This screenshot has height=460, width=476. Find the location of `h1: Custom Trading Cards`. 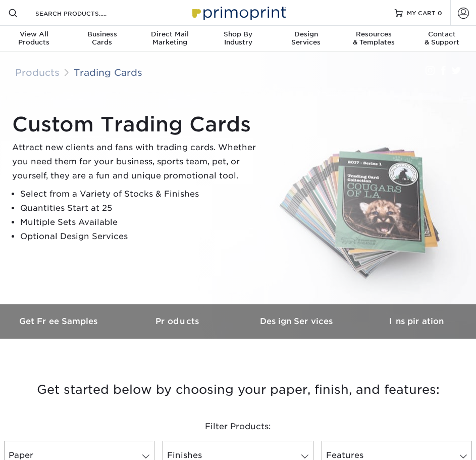

h1: Custom Trading Cards is located at coordinates (138, 124).